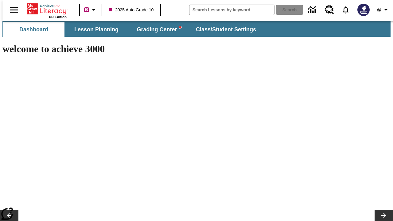 The width and height of the screenshot is (393, 221). Describe the element at coordinates (384, 215) in the screenshot. I see `button: Lesson carousel, Next` at that location.